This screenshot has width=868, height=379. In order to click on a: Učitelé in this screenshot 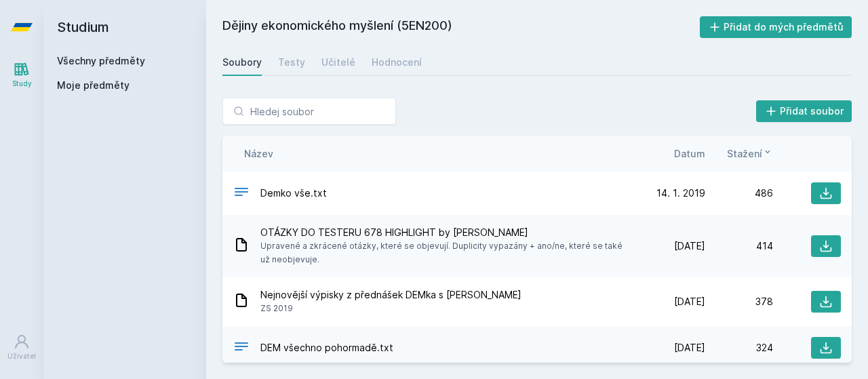, I will do `click(338, 62)`.